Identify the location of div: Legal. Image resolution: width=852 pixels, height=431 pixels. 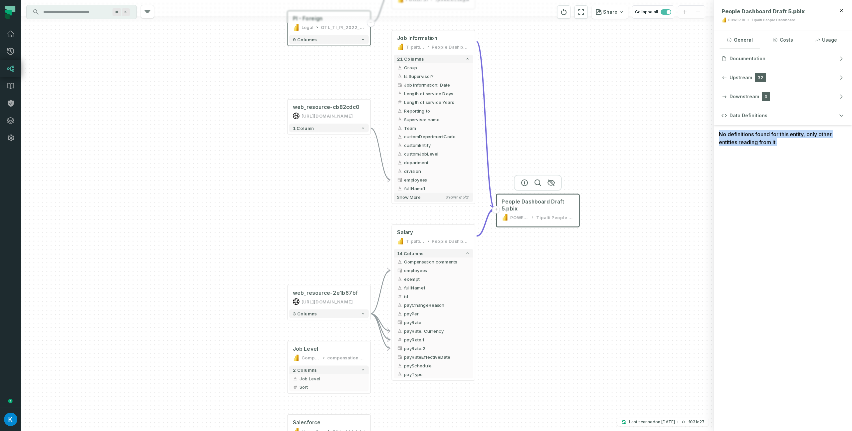
(307, 27).